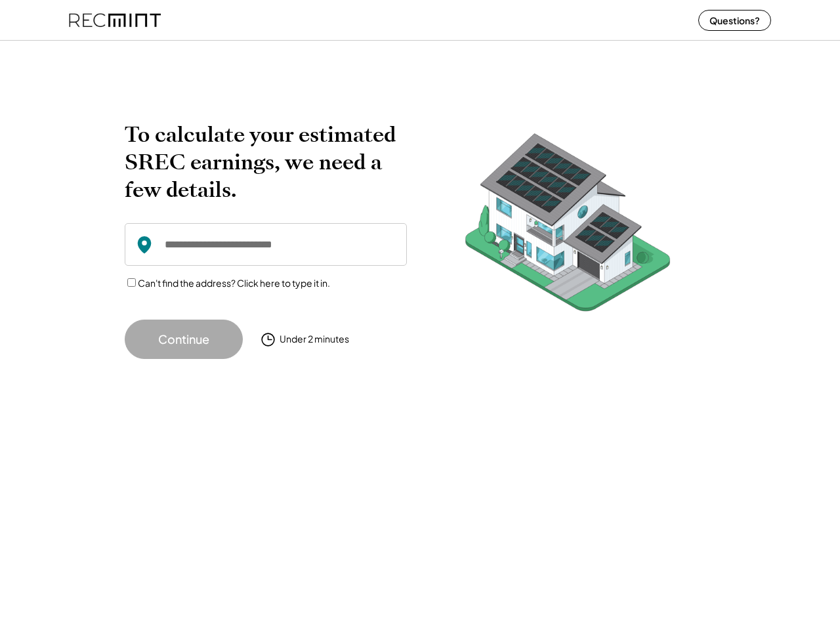  What do you see at coordinates (314, 339) in the screenshot?
I see `div: Under 2 minutes` at bounding box center [314, 339].